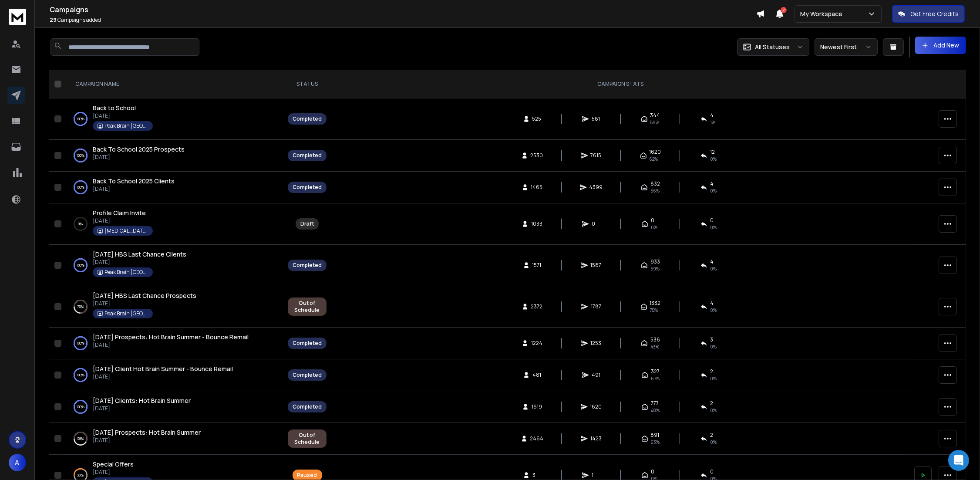  Describe the element at coordinates (537, 187) in the screenshot. I see `span: 1465` at that location.